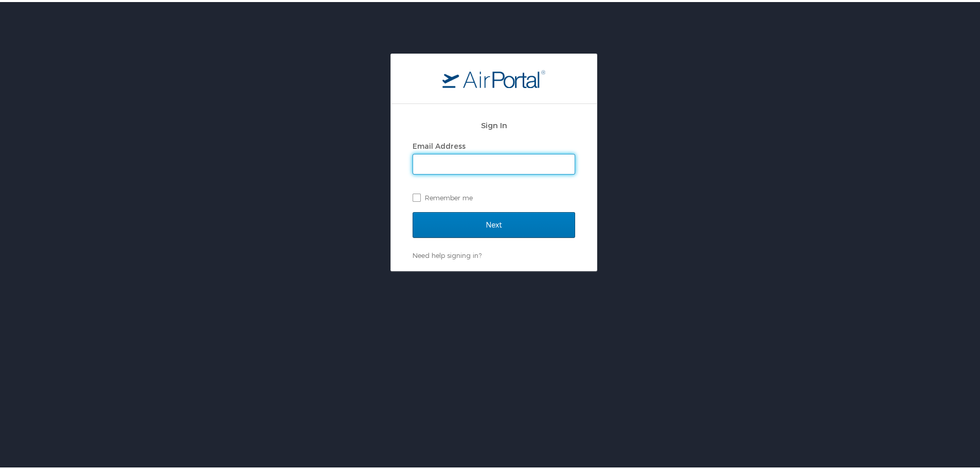 This screenshot has height=469, width=980. What do you see at coordinates (447, 254) in the screenshot?
I see `a: Need help signing in?` at bounding box center [447, 254].